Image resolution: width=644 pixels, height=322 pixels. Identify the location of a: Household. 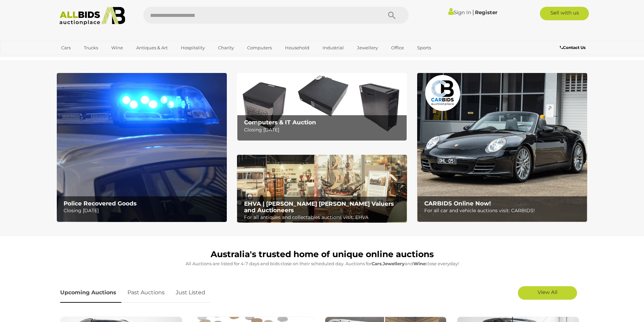
(297, 47).